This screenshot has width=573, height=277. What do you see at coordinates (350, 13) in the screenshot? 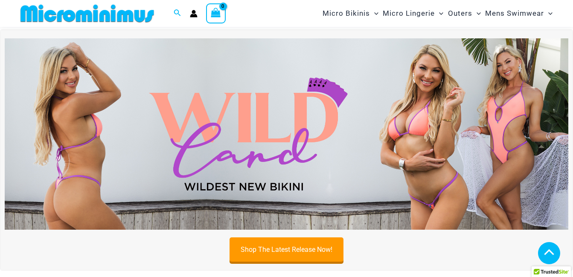
I see `a: Micro BikinisMenu ToggleMenu Toggle` at bounding box center [350, 13].